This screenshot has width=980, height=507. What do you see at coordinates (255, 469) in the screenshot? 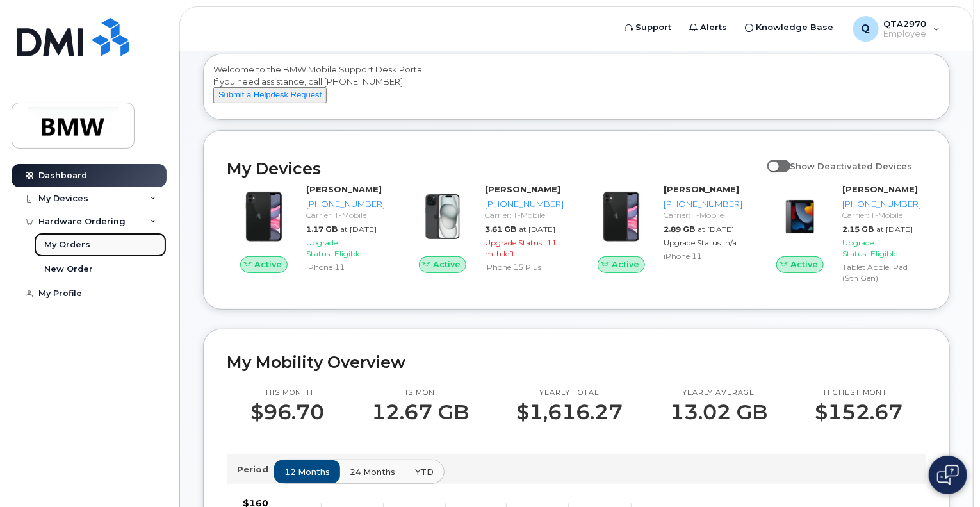
I see `p: Period` at bounding box center [255, 469].